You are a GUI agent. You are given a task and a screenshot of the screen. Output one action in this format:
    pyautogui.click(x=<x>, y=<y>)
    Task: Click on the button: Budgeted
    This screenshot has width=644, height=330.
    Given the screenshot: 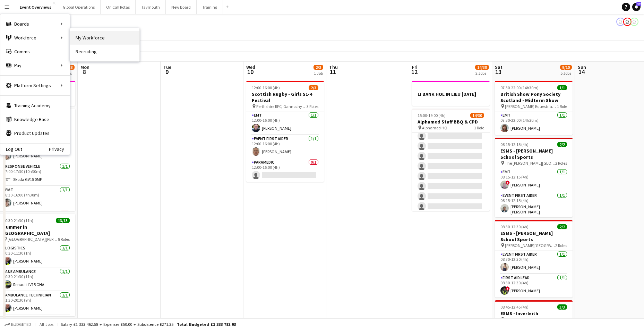 What is the action you would take?
    pyautogui.click(x=18, y=325)
    